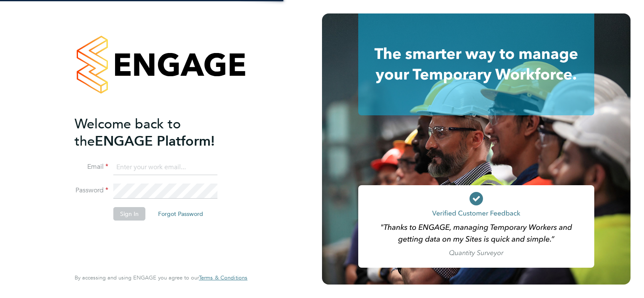 The height and width of the screenshot is (298, 644). What do you see at coordinates (165, 168) in the screenshot?
I see `input: Enter your work email...` at bounding box center [165, 168].